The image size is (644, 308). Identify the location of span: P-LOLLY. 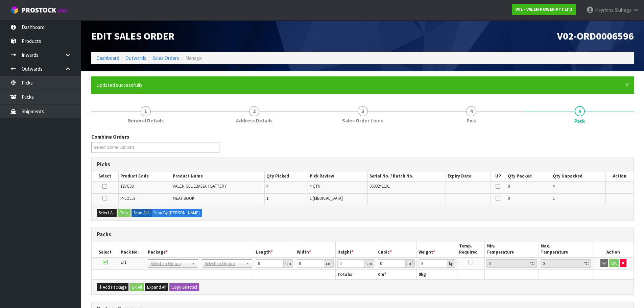
(128, 198).